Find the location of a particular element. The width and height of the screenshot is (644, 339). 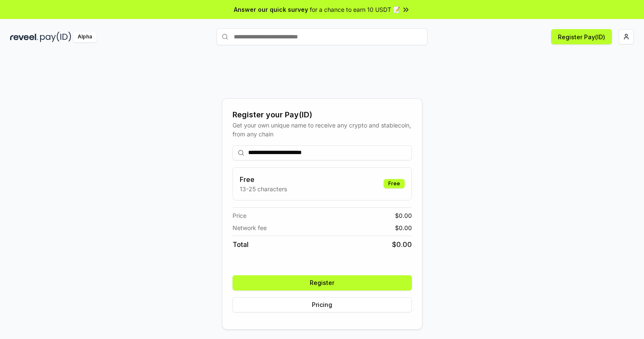

div: Get your own unique name to receive any crypto and stablecoin, from any chain is located at coordinates (322, 129).